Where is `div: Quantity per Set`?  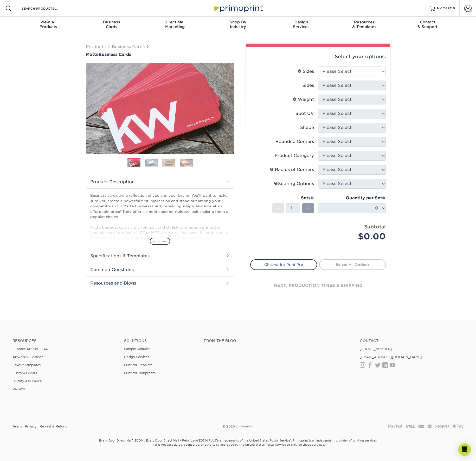 div: Quantity per Set is located at coordinates (351, 198).